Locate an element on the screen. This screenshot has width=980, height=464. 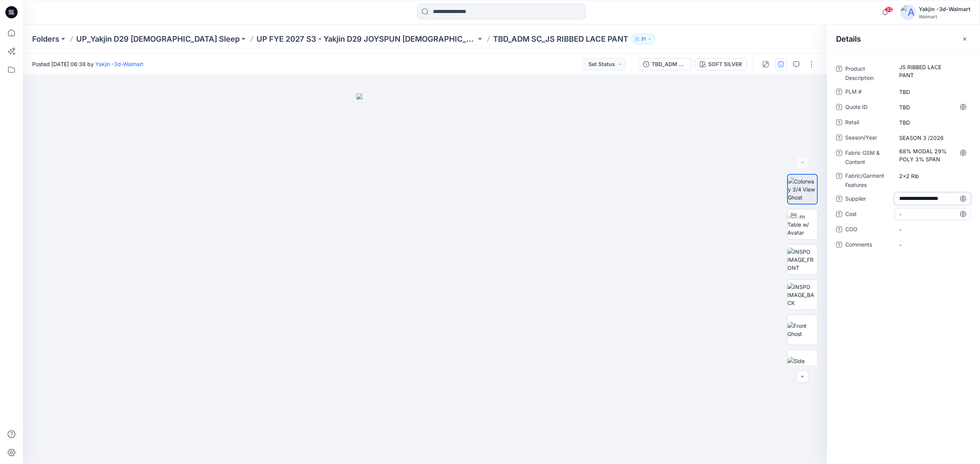
div: TBD_ADM SC_JS RIBBED LACE PANT is located at coordinates (669, 64).